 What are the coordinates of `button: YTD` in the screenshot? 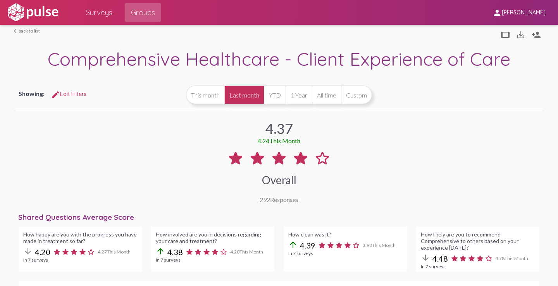 It's located at (275, 95).